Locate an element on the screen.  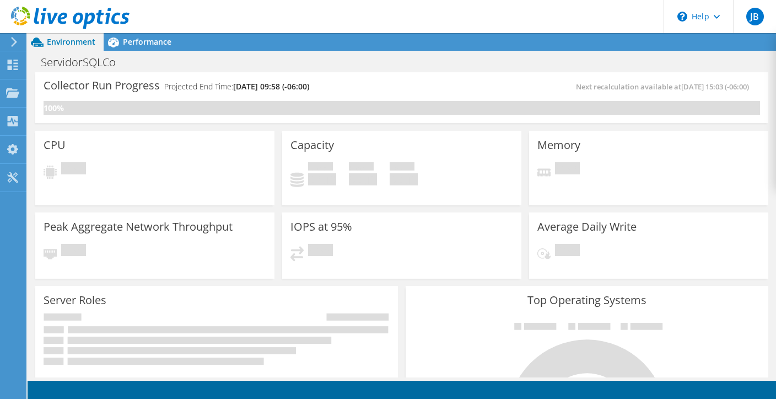
span: Used is located at coordinates (320, 168).